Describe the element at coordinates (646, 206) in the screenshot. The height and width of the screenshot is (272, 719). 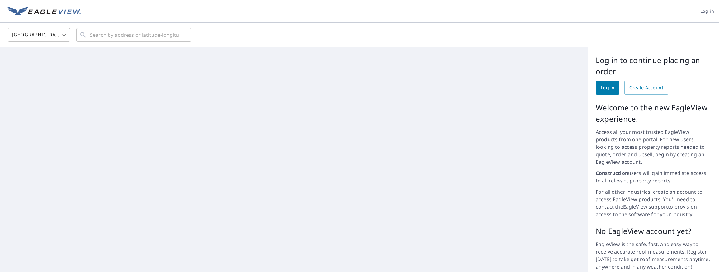
I see `a: EagleView support` at that location.